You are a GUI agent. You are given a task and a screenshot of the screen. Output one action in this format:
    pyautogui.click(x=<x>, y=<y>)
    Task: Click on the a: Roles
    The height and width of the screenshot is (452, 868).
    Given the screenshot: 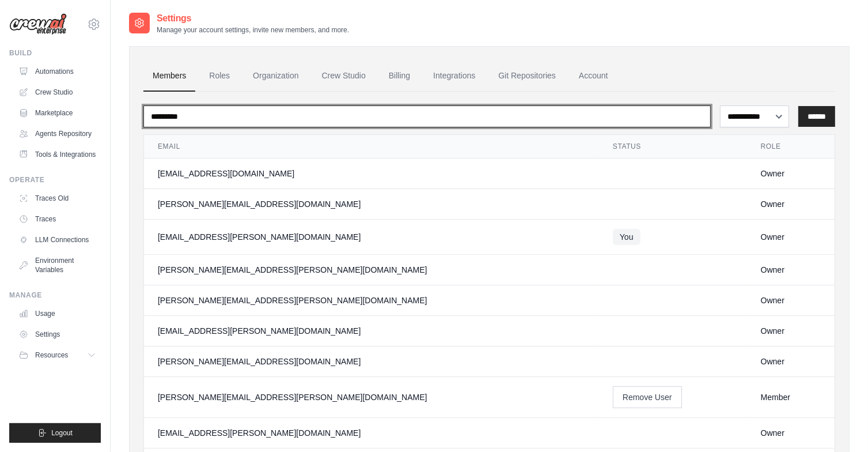 What is the action you would take?
    pyautogui.click(x=219, y=76)
    